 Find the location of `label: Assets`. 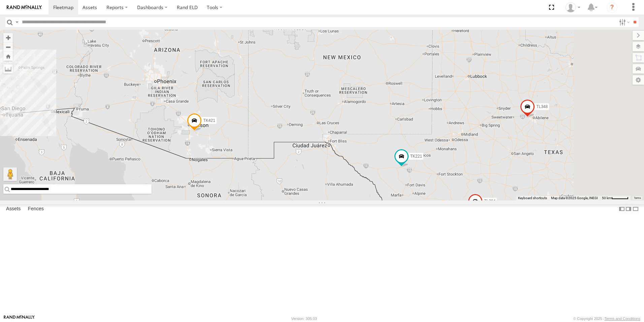

label: Assets is located at coordinates (13, 209).